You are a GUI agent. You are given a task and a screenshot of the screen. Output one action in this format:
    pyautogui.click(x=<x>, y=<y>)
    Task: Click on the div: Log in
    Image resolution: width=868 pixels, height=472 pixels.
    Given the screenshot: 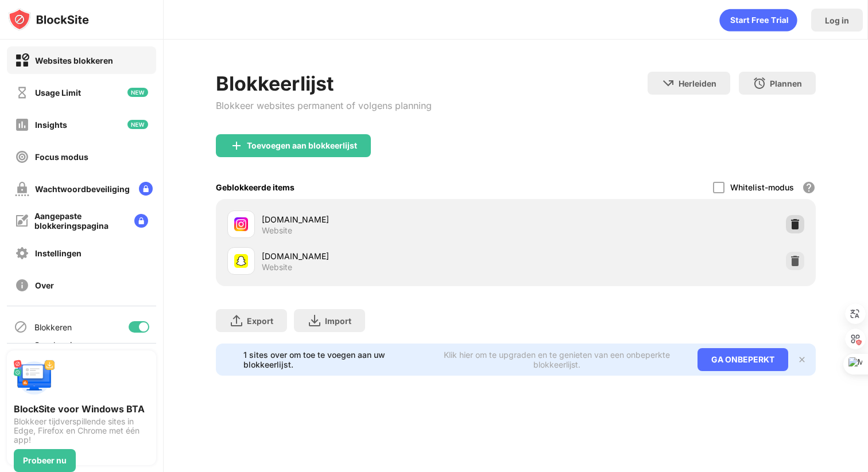 What is the action you would take?
    pyautogui.click(x=837, y=20)
    